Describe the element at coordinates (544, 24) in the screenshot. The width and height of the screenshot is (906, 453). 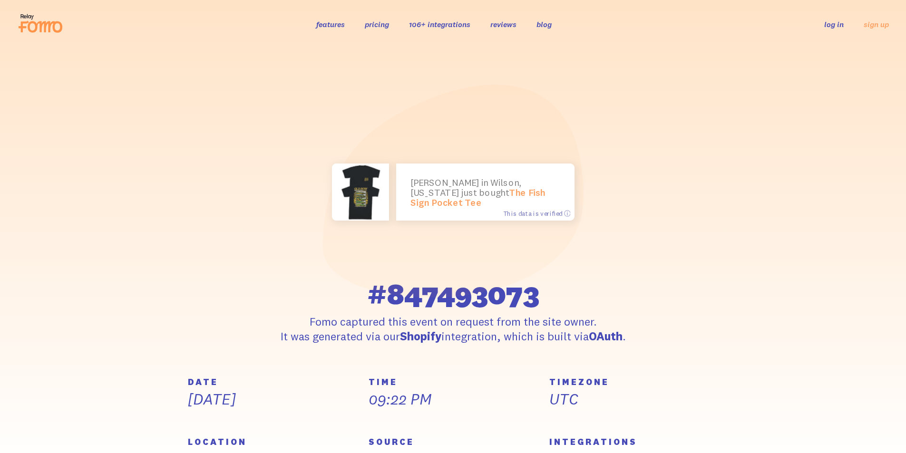
I see `a: blog` at that location.